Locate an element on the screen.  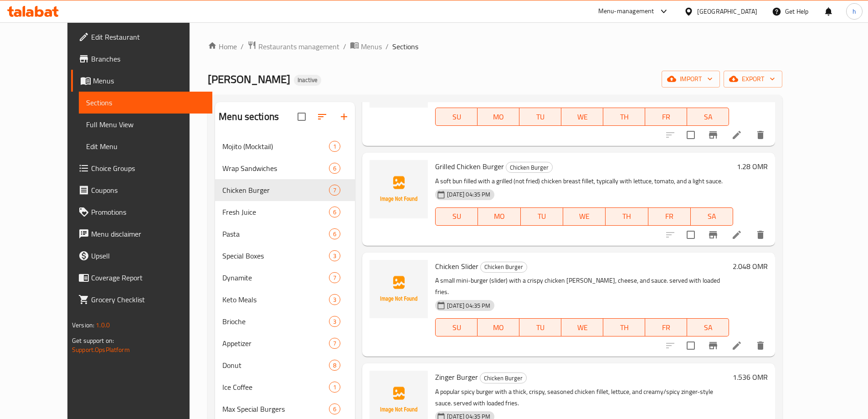
span: 8 is located at coordinates (334, 365).